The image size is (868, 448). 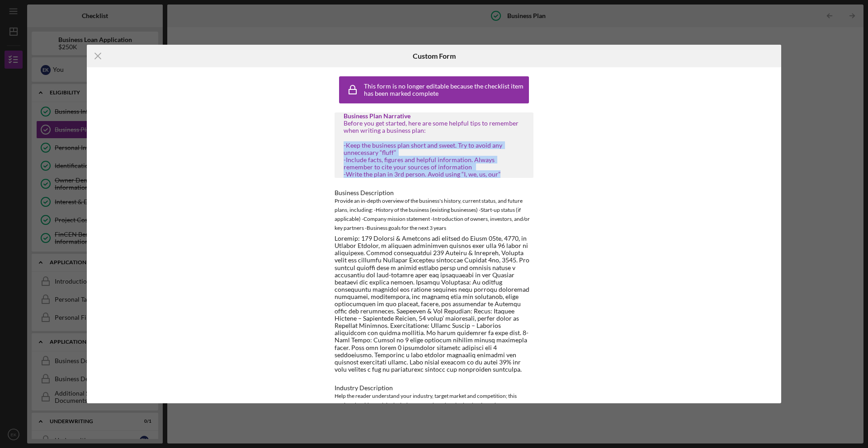 I want to click on div: Help the reader understand your industry, target market and competition; this section should: -Ex..., so click(x=434, y=410).